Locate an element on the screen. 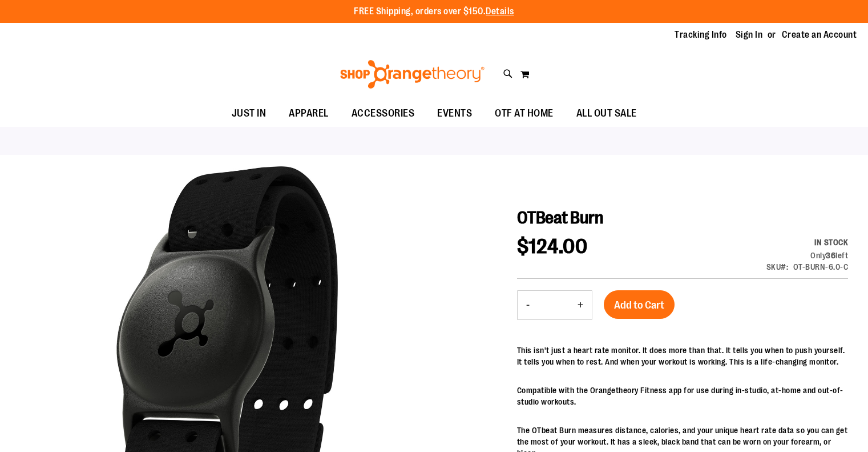 The height and width of the screenshot is (452, 868). a: Create an Account is located at coordinates (819, 35).